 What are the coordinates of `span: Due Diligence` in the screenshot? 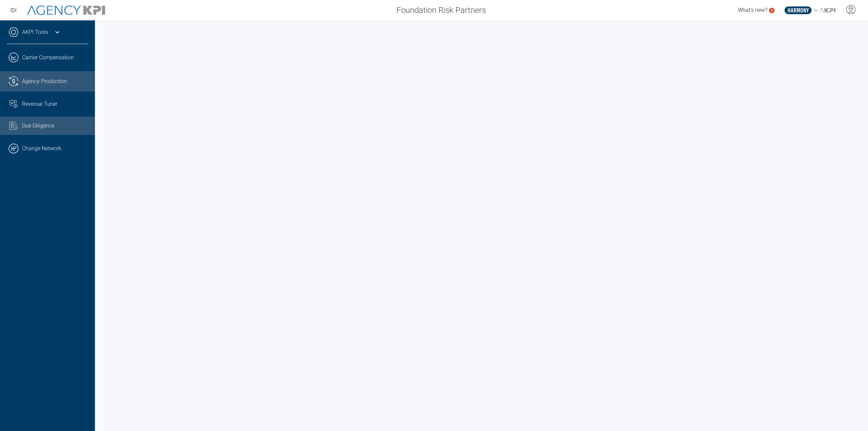 It's located at (38, 126).